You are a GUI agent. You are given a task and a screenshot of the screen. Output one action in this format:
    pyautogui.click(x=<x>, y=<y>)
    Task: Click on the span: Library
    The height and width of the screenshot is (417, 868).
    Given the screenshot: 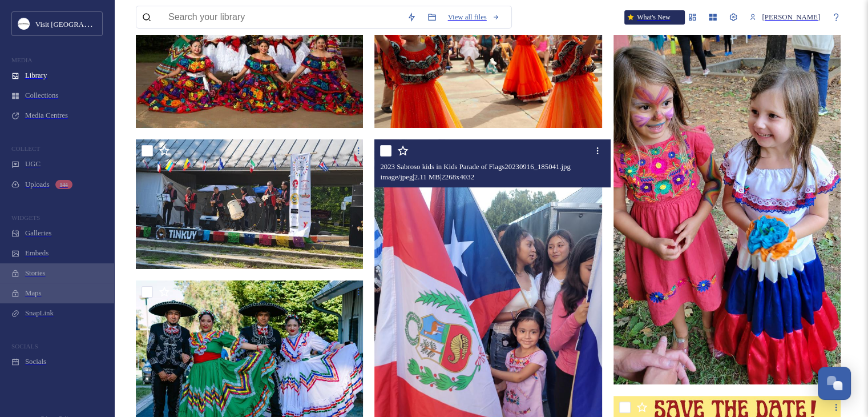 What is the action you would take?
    pyautogui.click(x=36, y=76)
    